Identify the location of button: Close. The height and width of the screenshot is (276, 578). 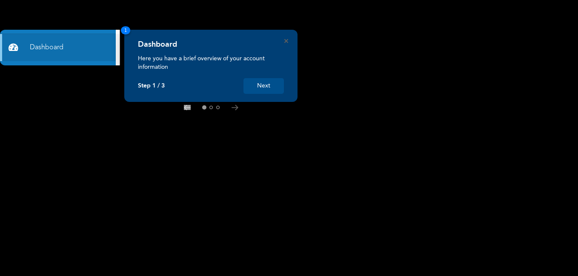
(286, 41).